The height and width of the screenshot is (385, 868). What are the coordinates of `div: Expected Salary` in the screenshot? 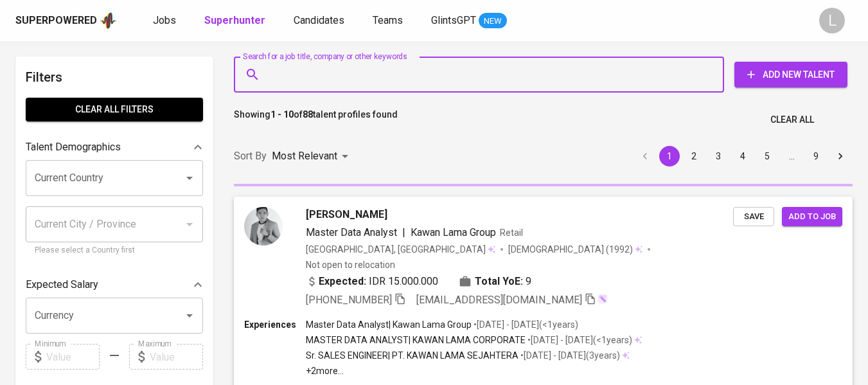 It's located at (114, 285).